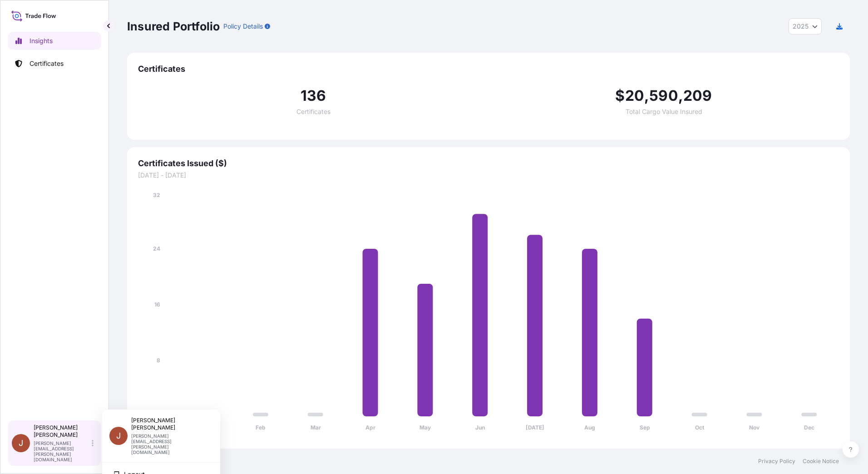 The image size is (868, 474). What do you see at coordinates (700, 427) in the screenshot?
I see `tspan: Oct` at bounding box center [700, 427].